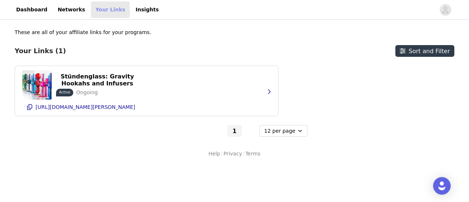 The width and height of the screenshot is (469, 202). Describe the element at coordinates (40, 51) in the screenshot. I see `h3: Your Links (1)` at that location.